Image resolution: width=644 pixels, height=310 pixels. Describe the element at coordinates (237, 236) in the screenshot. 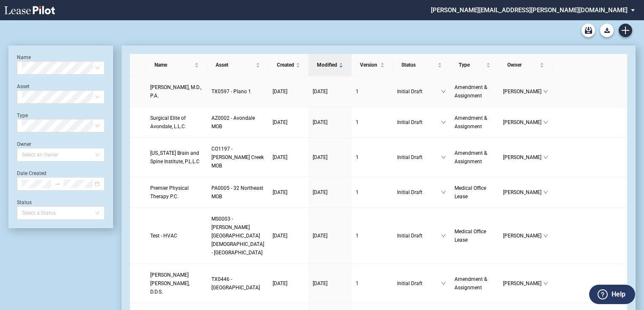

I see `span: MS0003 - Jackson Baptist Medical Center - Belhaven` at that location.